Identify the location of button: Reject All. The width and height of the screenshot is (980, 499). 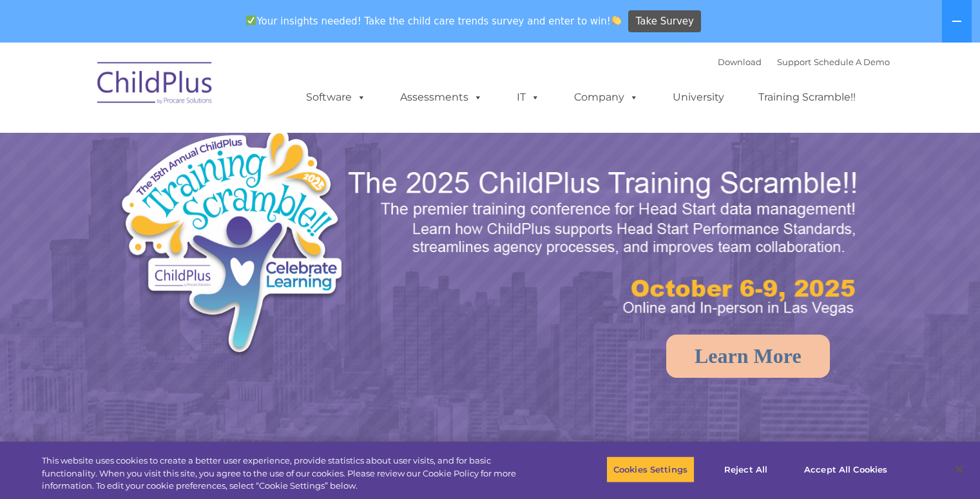
(746, 469).